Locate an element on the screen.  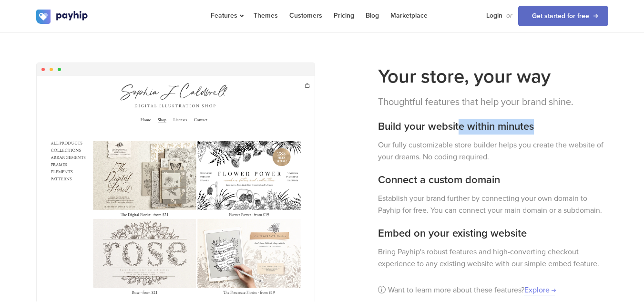
a: Get started for free is located at coordinates (563, 16).